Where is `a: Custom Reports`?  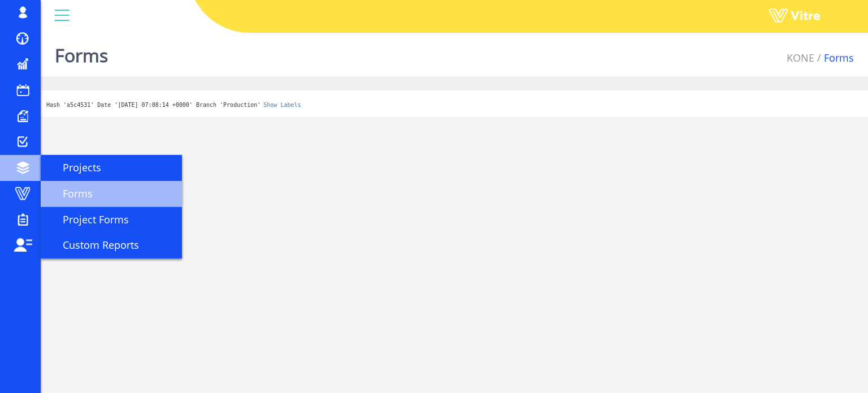 a: Custom Reports is located at coordinates (111, 245).